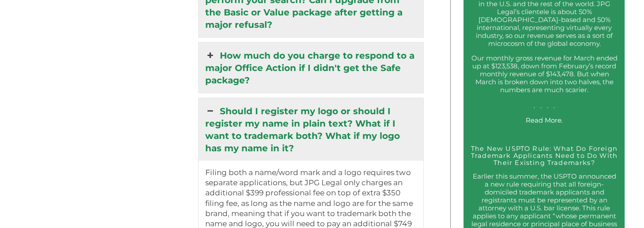 The image size is (644, 228). Describe the element at coordinates (311, 130) in the screenshot. I see `a: Should I register my logo or should I register my name in plain text? What if I want to trademark...` at that location.